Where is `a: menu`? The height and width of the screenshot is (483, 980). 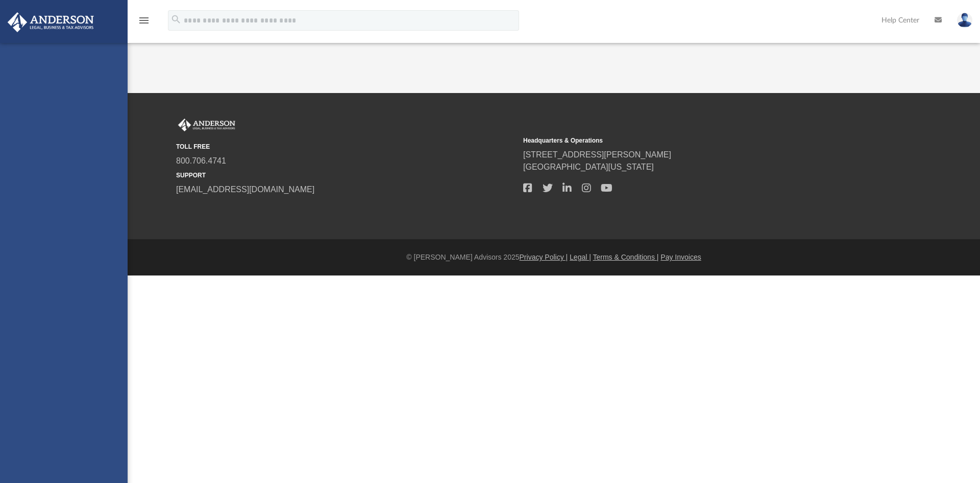 a: menu is located at coordinates (144, 23).